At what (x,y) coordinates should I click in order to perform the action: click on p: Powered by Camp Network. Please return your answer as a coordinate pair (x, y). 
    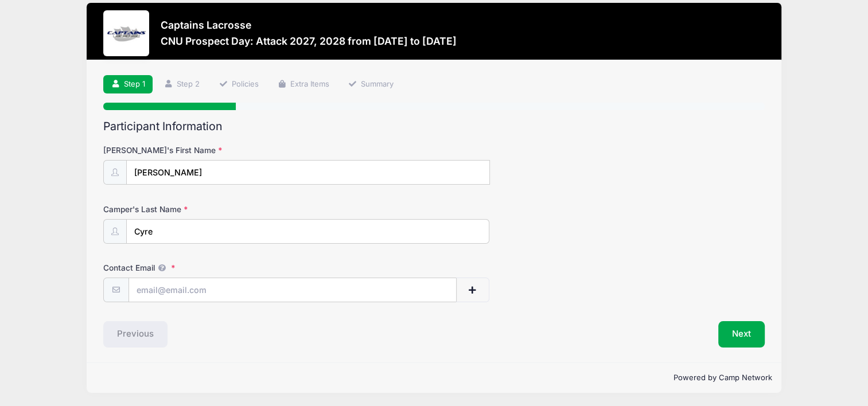
    Looking at the image, I should click on (434, 378).